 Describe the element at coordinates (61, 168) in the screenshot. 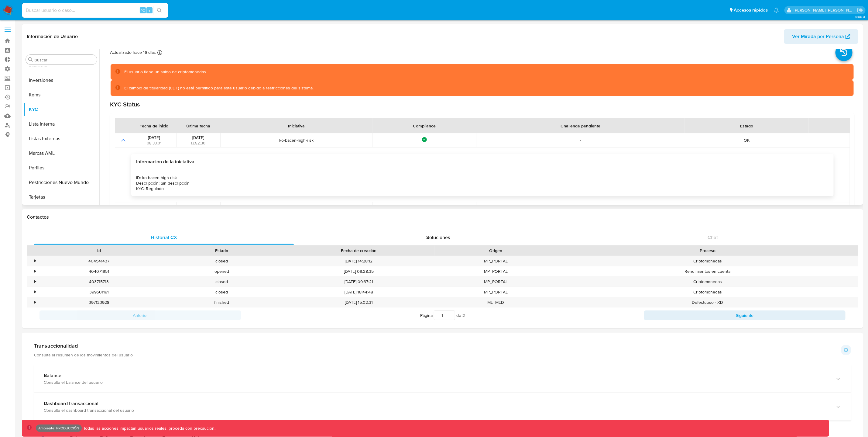

I see `button: Perfiles` at that location.